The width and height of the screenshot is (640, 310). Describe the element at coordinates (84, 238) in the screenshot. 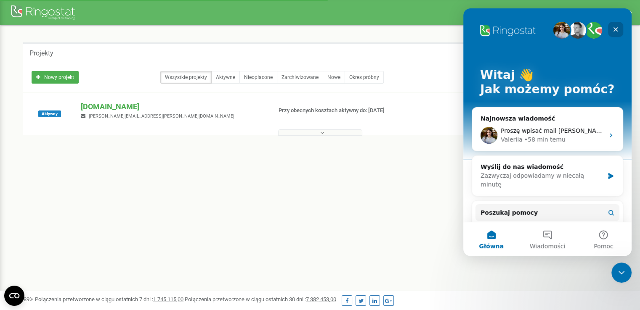

I see `span: Wiadomości` at that location.